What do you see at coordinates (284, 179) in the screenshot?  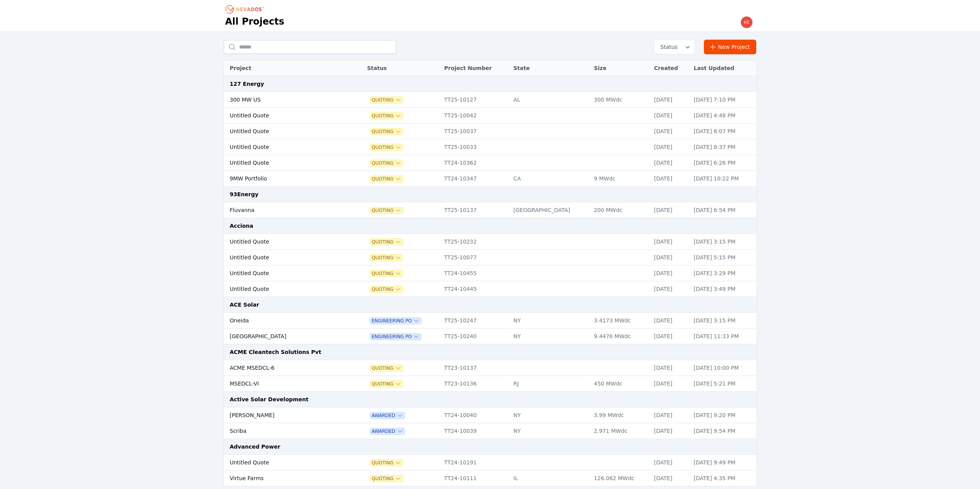 I see `td: 9MW Portfolio` at bounding box center [284, 179].